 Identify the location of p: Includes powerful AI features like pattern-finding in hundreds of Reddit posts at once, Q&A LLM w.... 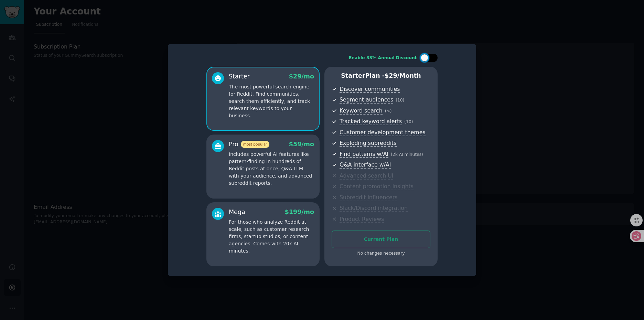
(272, 169).